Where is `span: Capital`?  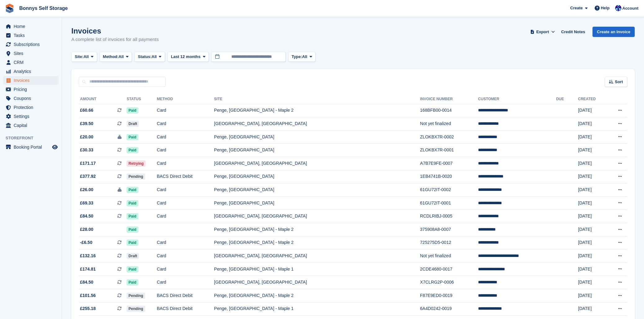 span: Capital is located at coordinates (32, 125).